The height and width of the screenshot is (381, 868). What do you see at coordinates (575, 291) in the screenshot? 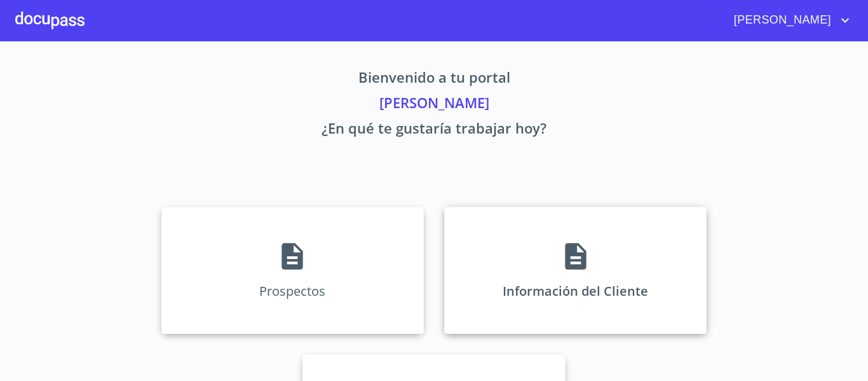
I see `p: Información del Cliente` at bounding box center [575, 291].